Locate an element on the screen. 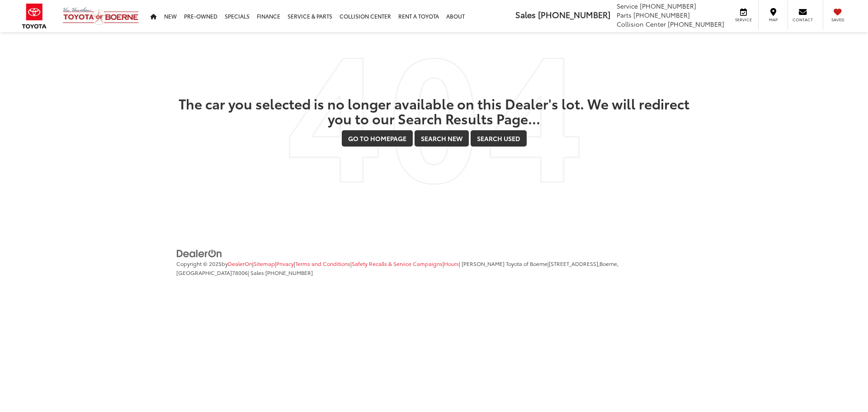  a: DealerOn Home Page is located at coordinates (240, 263).